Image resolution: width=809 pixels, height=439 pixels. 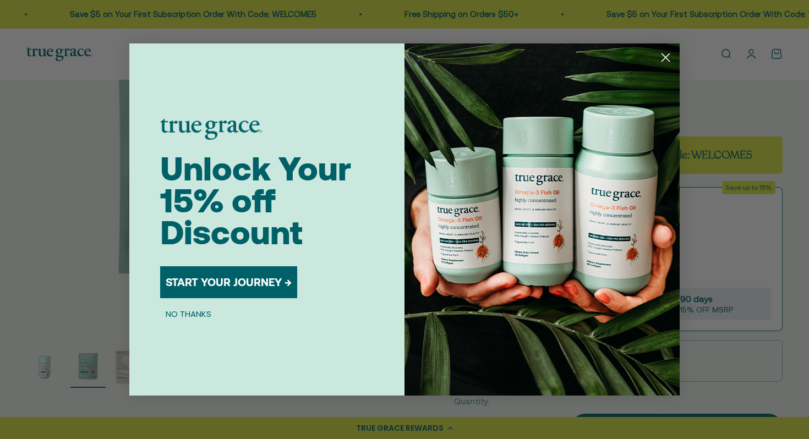 What do you see at coordinates (229, 282) in the screenshot?
I see `button: START YOUR JOURNEY →` at bounding box center [229, 282].